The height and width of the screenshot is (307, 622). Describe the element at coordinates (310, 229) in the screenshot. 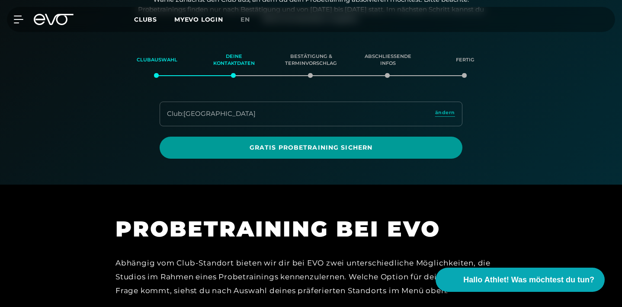

I see `h1: PROBETRAINING BEI EVO` at that location.